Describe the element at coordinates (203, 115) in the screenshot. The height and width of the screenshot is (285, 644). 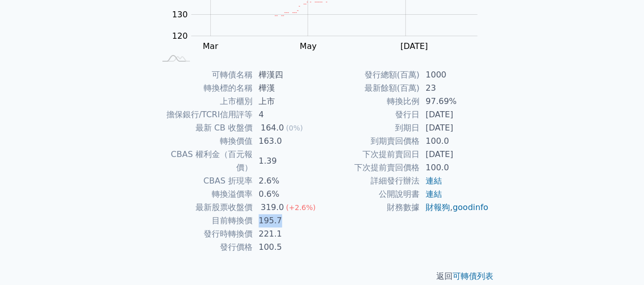
I see `td: 擔保銀行/TCRI信用評等` at that location.